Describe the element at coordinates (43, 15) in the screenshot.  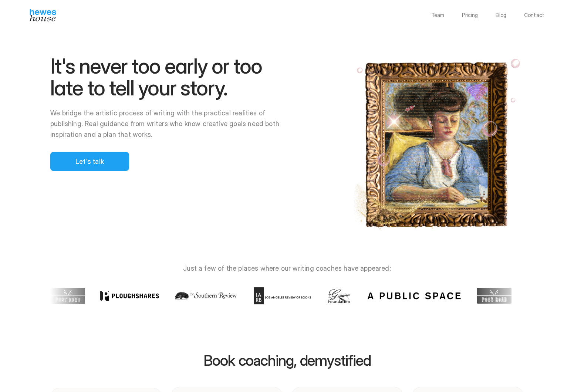
I see `a: Hewes House’s book coach services offer creative writing courses, writing class to learn differen...` at that location.